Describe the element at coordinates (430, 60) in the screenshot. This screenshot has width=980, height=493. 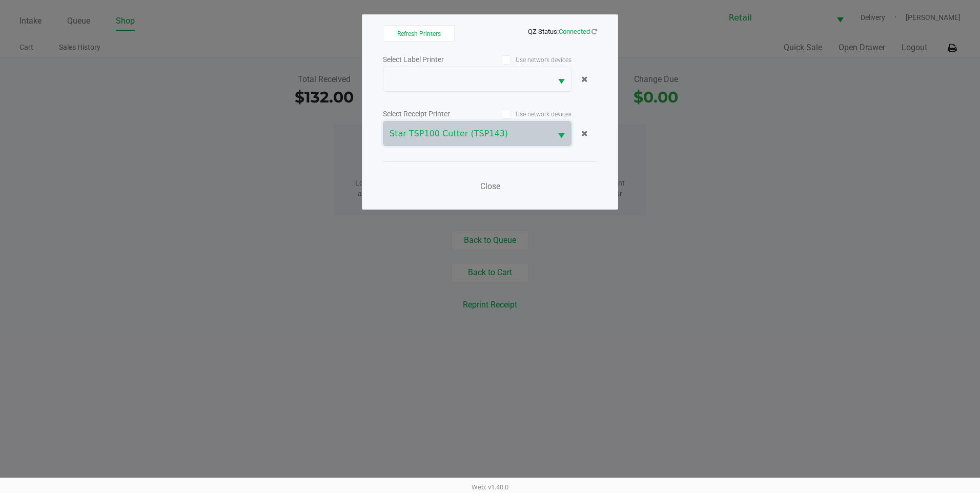
I see `div: Select Label Printer` at that location.